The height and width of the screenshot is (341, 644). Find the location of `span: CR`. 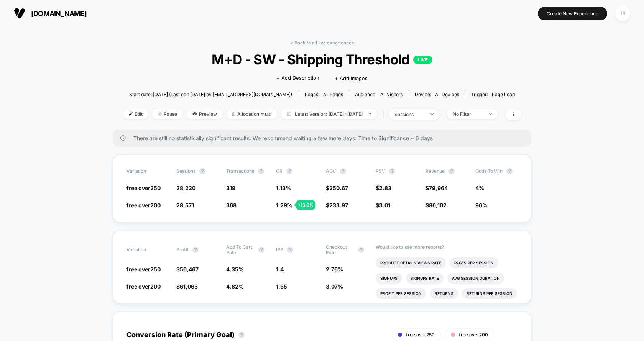

span: CR is located at coordinates (279, 171).